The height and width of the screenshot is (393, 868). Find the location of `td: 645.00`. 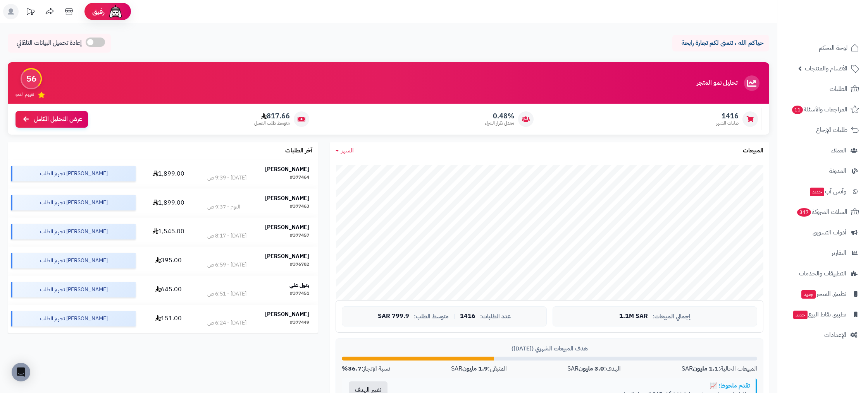

td: 645.00 is located at coordinates (168, 290).